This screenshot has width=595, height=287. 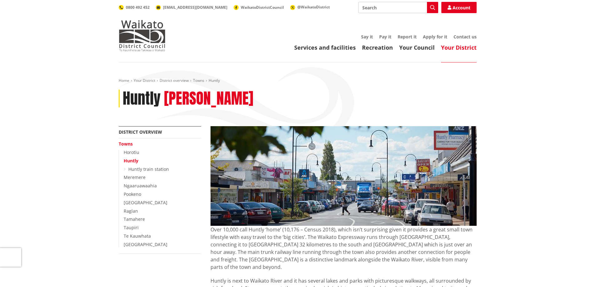 What do you see at coordinates (343, 248) in the screenshot?
I see `p: Over 10,000 call Huntly ‘home’ (10,176 – Census 2018), which isn’t surprising given it provides a...` at bounding box center [343, 248].